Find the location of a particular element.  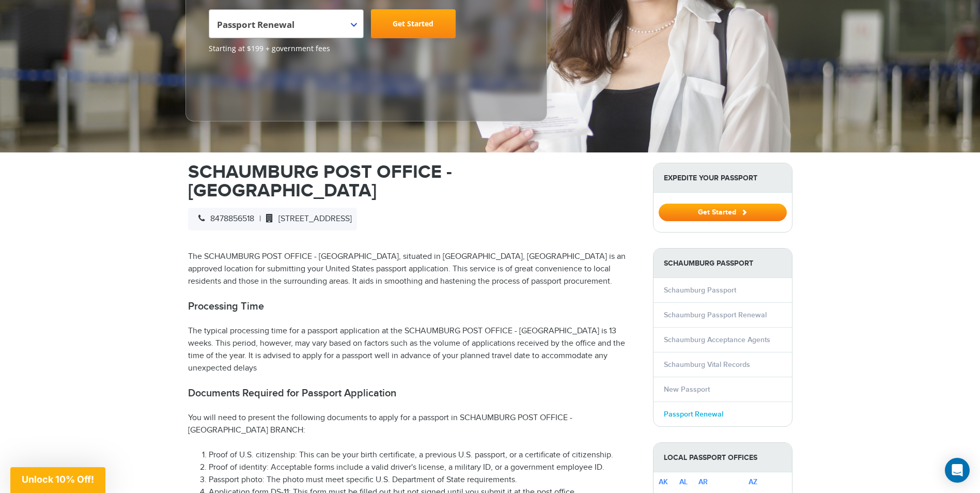

strong: Expedite Your Passport is located at coordinates (723, 178).